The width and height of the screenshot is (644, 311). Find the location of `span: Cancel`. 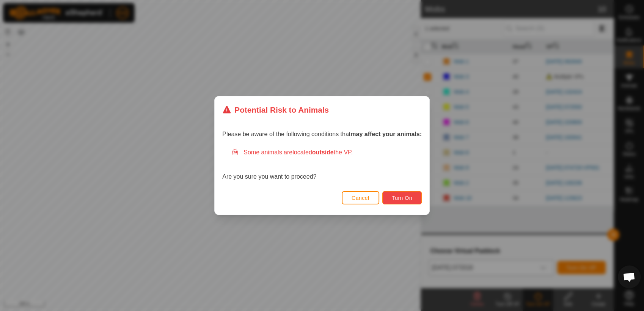

span: Cancel is located at coordinates (360, 198).